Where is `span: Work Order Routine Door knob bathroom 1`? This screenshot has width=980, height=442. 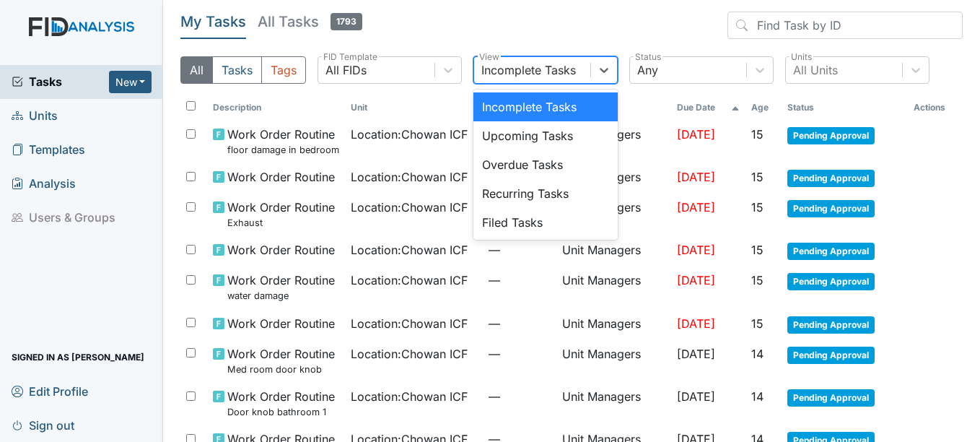 span: Work Order Routine Door knob bathroom 1 is located at coordinates (281, 403).